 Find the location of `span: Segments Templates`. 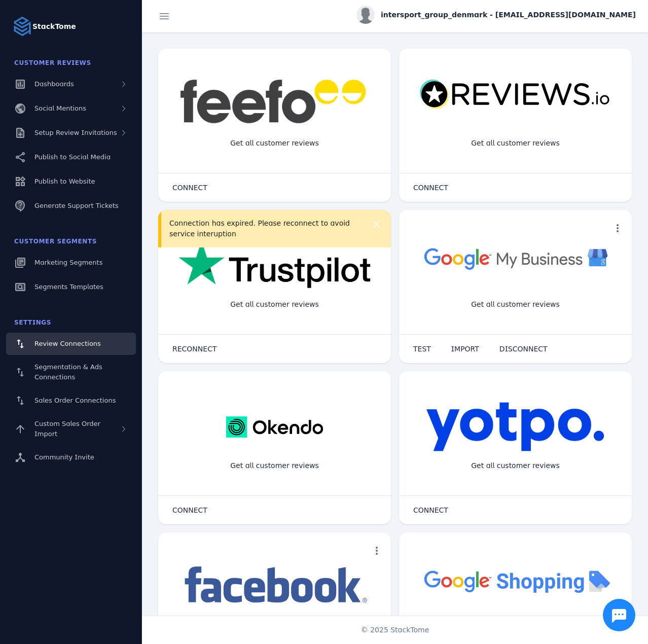

span: Segments Templates is located at coordinates (69, 287).